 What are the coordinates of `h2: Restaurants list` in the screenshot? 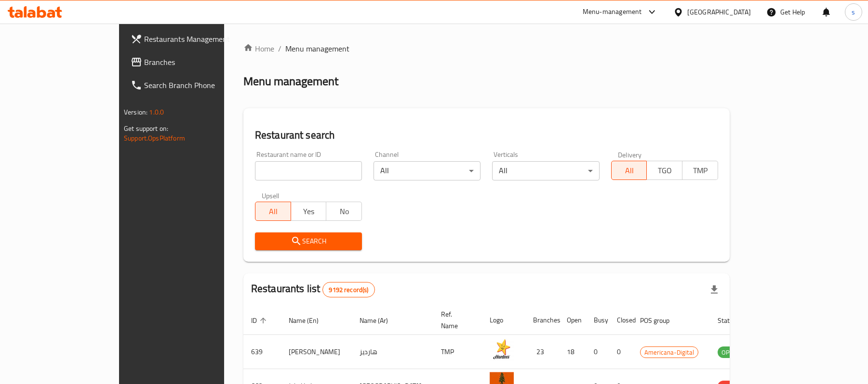 It's located at (313, 290).